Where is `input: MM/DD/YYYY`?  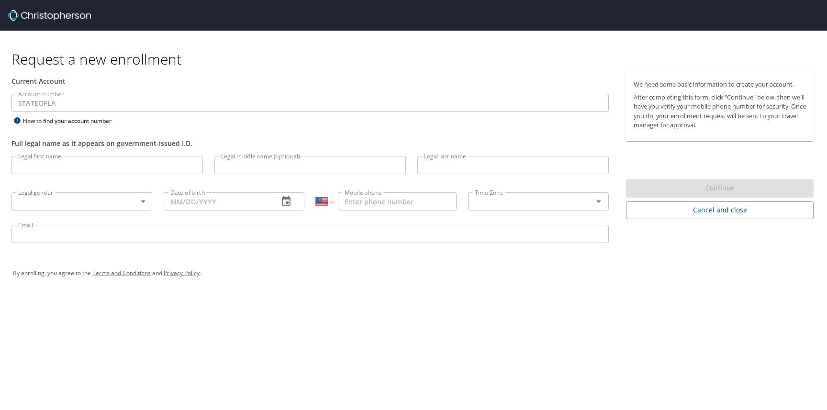
input: MM/DD/YYYY is located at coordinates (217, 201).